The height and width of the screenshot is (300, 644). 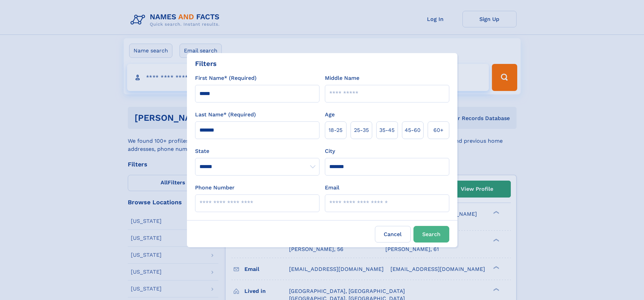 I want to click on span: 60+, so click(x=439, y=130).